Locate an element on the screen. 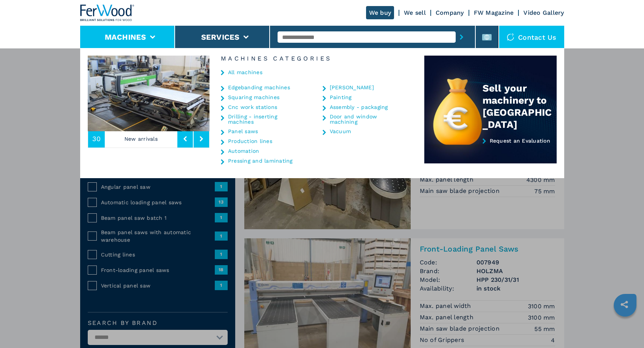  div: Contact us is located at coordinates (532, 37).